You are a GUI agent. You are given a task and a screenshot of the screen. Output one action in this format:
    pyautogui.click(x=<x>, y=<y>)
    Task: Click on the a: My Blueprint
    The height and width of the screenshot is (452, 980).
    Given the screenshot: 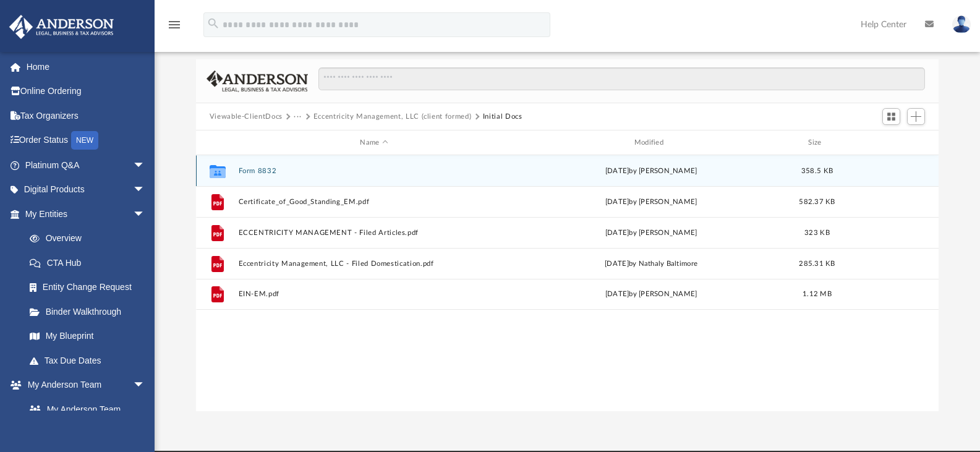 What is the action you would take?
    pyautogui.click(x=87, y=336)
    